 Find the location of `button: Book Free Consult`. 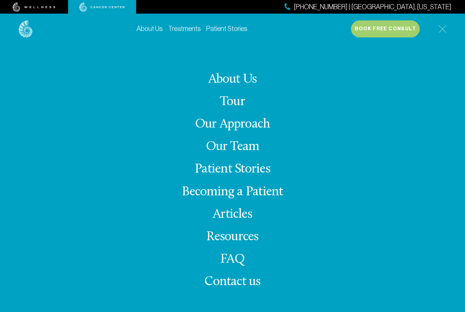

button: Book Free Consult is located at coordinates (385, 29).